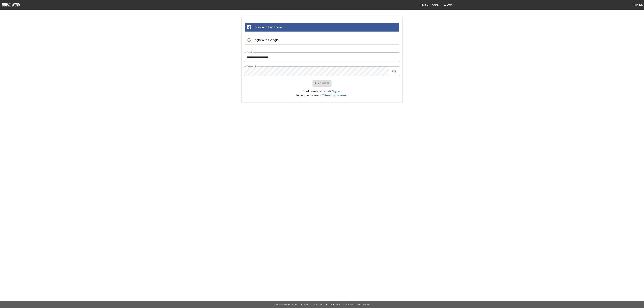  What do you see at coordinates (334, 304) in the screenshot?
I see `a: Privacy Policy` at bounding box center [334, 304].